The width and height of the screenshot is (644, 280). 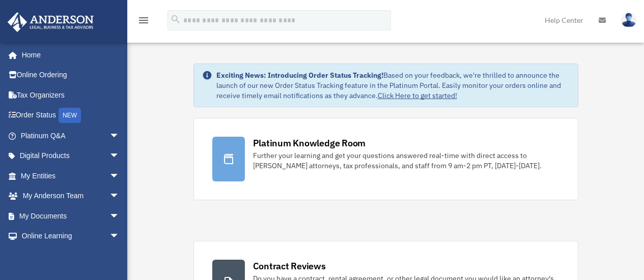 I want to click on div: Contract Reviews, so click(x=289, y=266).